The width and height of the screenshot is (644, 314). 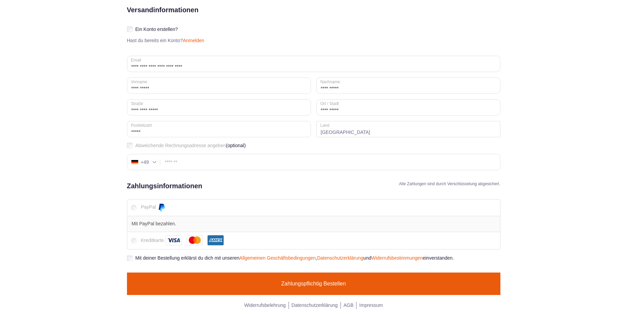 What do you see at coordinates (165, 186) in the screenshot?
I see `h2: Zahlungsinformationen` at bounding box center [165, 186].